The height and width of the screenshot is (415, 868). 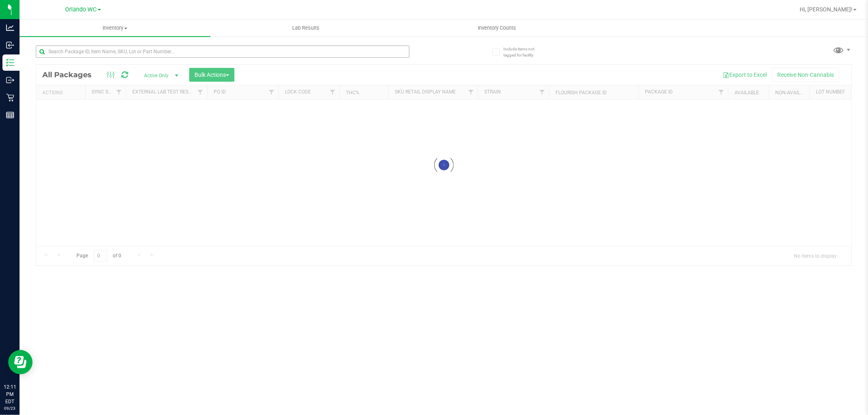 I want to click on span: Inventory, so click(x=115, y=28).